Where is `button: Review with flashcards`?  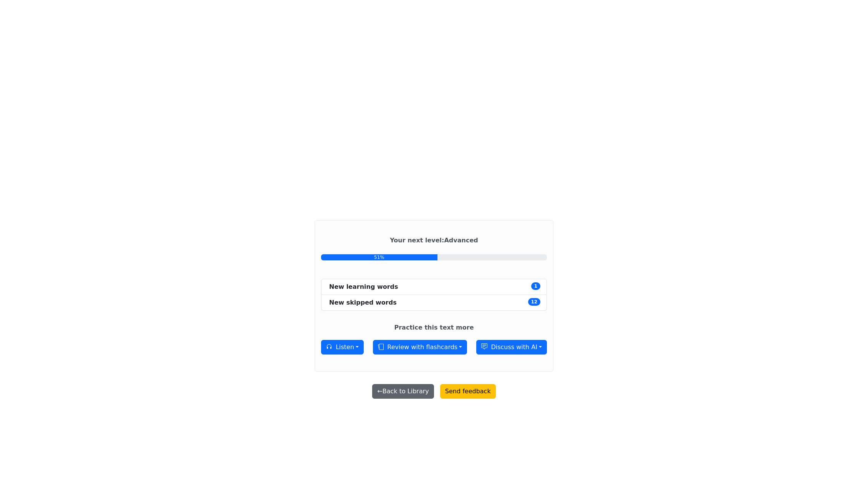
button: Review with flashcards is located at coordinates (419, 347).